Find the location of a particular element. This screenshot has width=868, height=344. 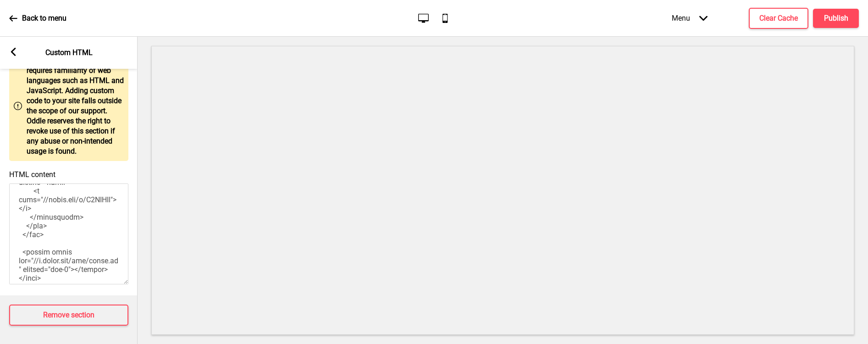

button: Publish is located at coordinates (836, 18).